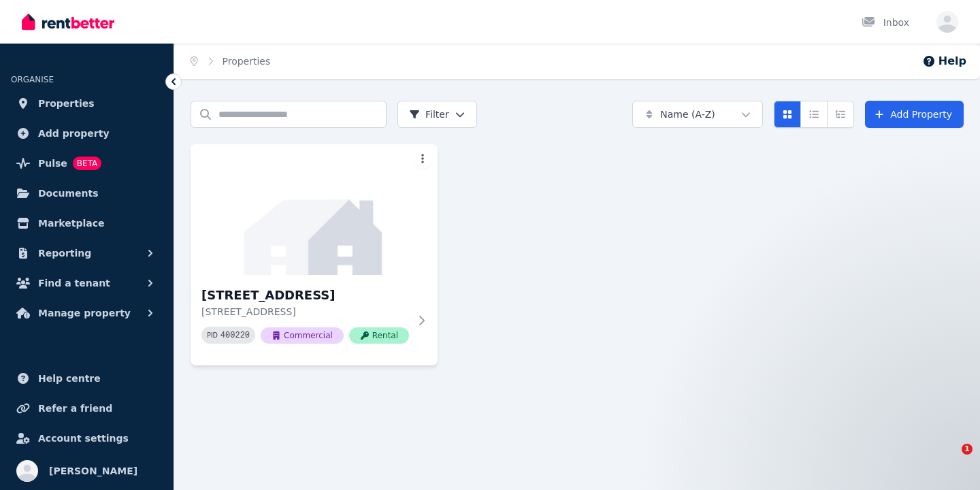 The height and width of the screenshot is (490, 980). I want to click on span: Pulse, so click(52, 163).